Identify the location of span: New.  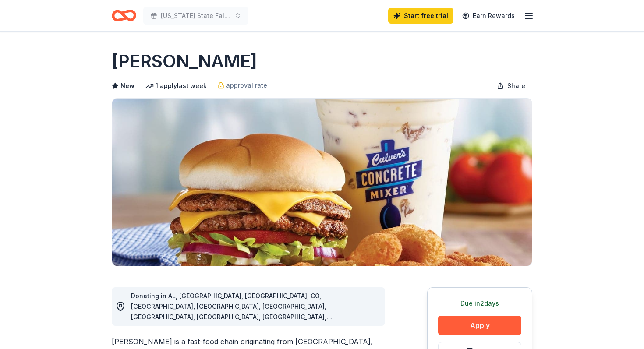
(128, 86).